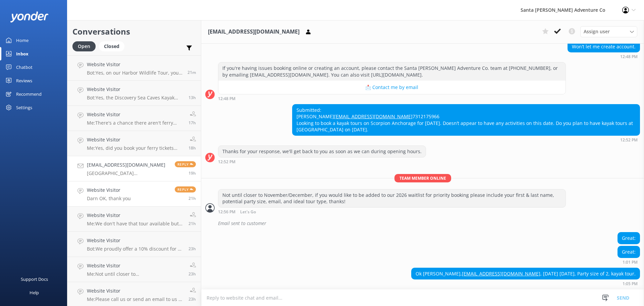 Image resolution: width=644 pixels, height=306 pixels. I want to click on strong: 12:56 PM, so click(227, 212).